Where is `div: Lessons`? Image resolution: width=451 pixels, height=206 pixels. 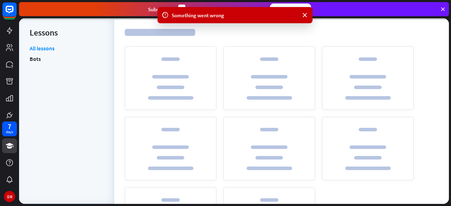
div: Lessons is located at coordinates (67, 32).